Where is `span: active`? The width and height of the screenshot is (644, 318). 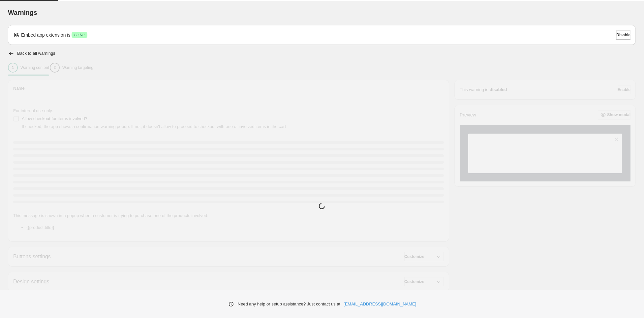 span: active is located at coordinates (79, 35).